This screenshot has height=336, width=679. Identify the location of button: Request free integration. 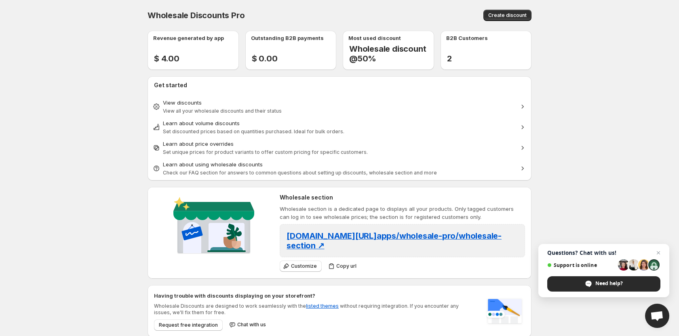
(188, 326).